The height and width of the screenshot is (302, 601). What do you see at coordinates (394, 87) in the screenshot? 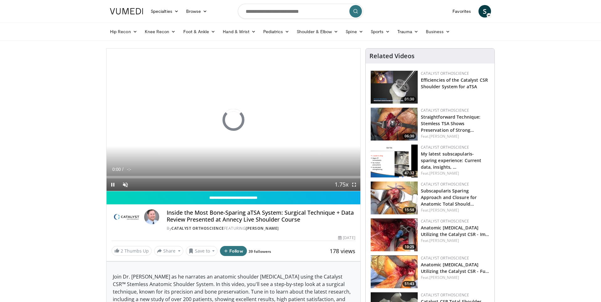
I see `a: 01:30` at bounding box center [394, 87].